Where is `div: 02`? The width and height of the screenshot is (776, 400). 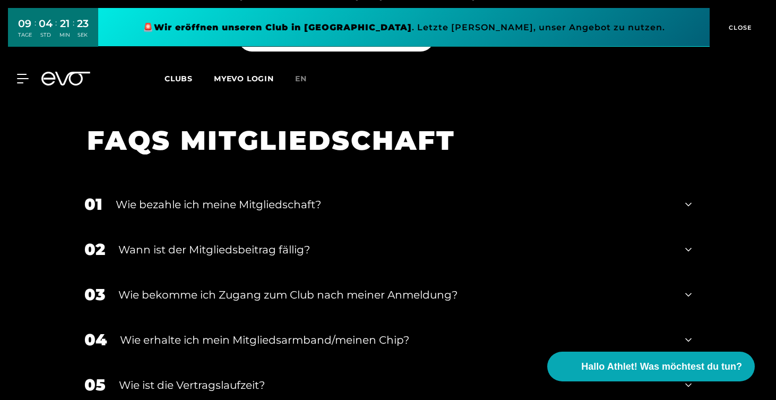
div: 02 is located at coordinates (95, 249).